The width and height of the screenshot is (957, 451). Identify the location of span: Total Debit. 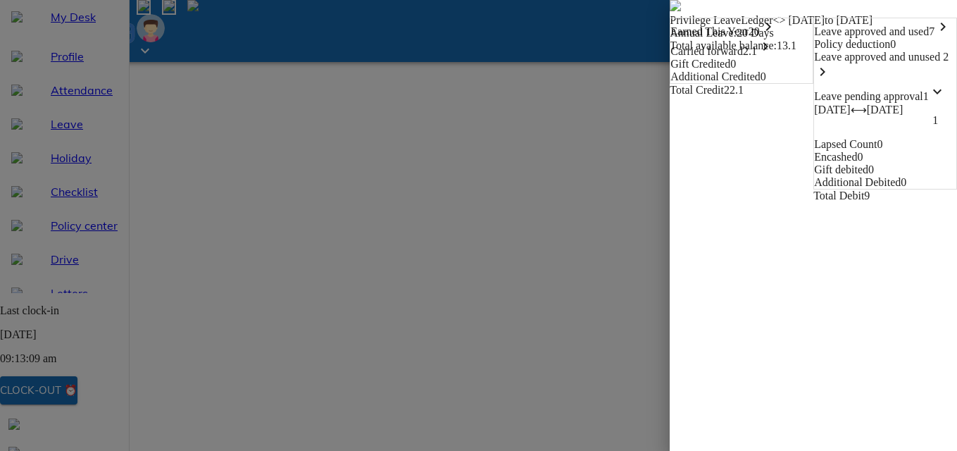
(839, 195).